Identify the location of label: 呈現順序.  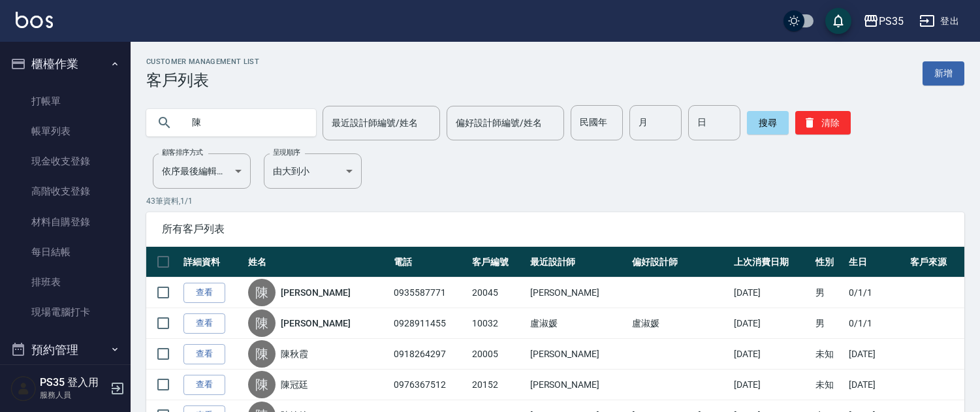
(287, 152).